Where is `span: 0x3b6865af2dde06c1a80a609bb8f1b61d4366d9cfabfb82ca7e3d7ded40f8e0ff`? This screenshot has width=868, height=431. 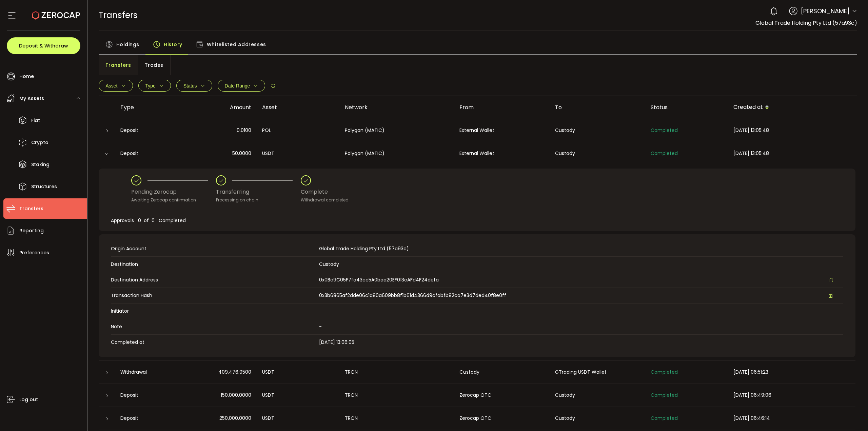 span: 0x3b6865af2dde06c1a80a609bb8f1b61d4366d9cfabfb82ca7e3d7ded40f8e0ff is located at coordinates (412, 295).